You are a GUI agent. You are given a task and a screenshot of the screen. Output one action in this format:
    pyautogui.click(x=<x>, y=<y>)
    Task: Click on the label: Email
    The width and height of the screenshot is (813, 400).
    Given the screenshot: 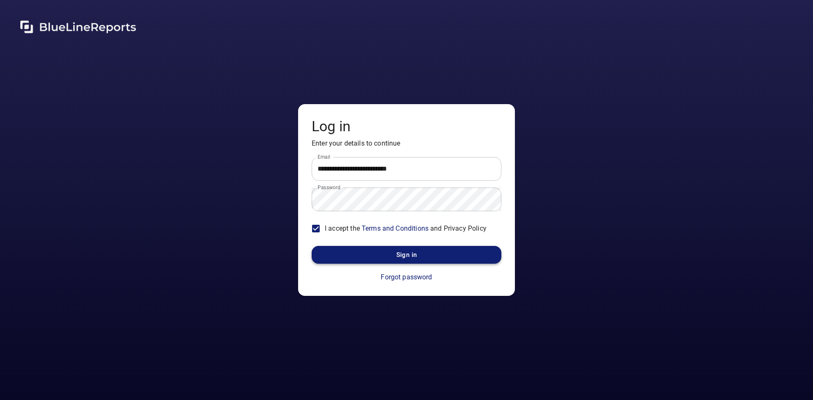 What is the action you would take?
    pyautogui.click(x=324, y=157)
    